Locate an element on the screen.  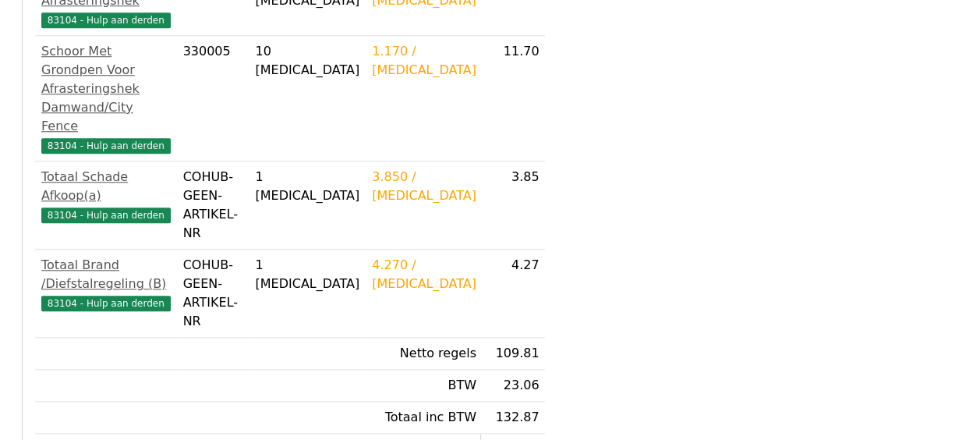
td: 11.70 is located at coordinates (514, 98).